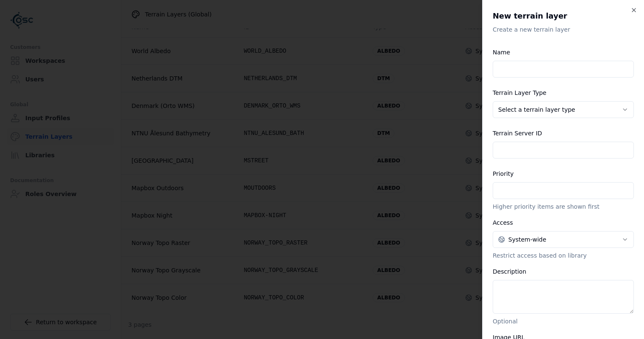 This screenshot has width=644, height=339. I want to click on h2: New terrain layer, so click(563, 16).